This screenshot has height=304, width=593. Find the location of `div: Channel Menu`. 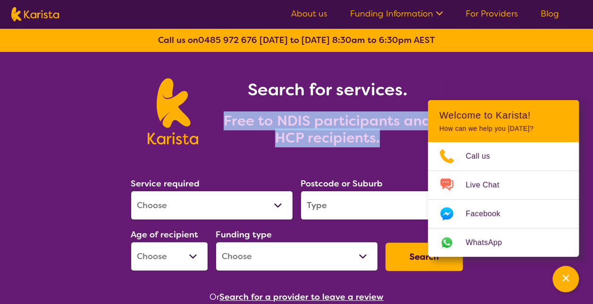

div: Channel Menu is located at coordinates (503, 178).